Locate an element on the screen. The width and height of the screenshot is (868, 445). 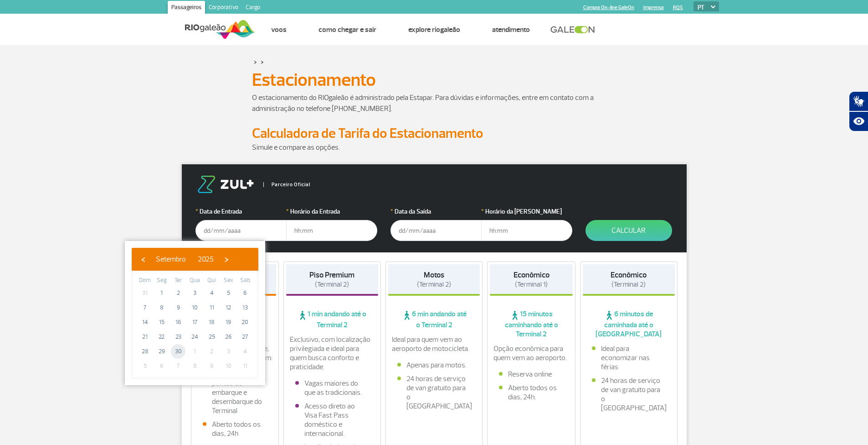
span: 28 is located at coordinates (145, 351).